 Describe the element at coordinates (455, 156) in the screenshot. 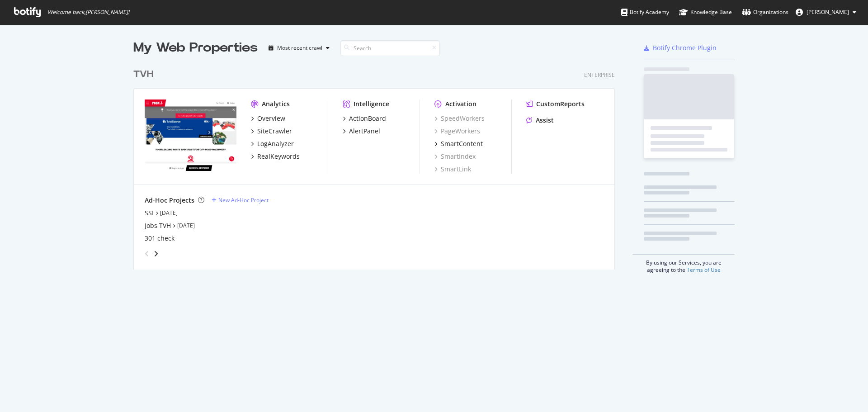

I see `a: SmartIndex` at that location.